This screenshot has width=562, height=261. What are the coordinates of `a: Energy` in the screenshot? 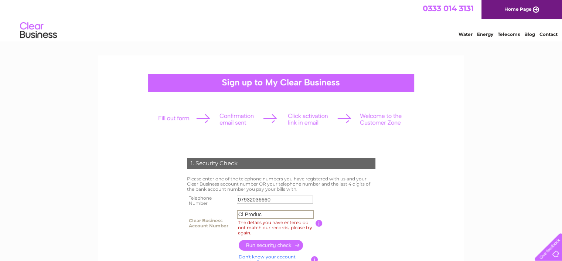 It's located at (485, 34).